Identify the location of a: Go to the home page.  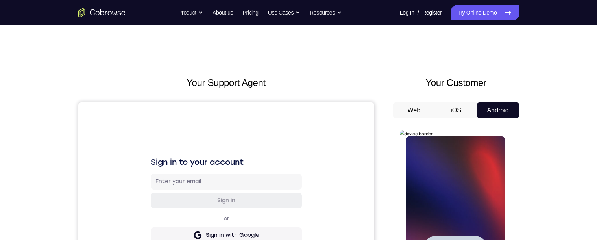
(102, 13).